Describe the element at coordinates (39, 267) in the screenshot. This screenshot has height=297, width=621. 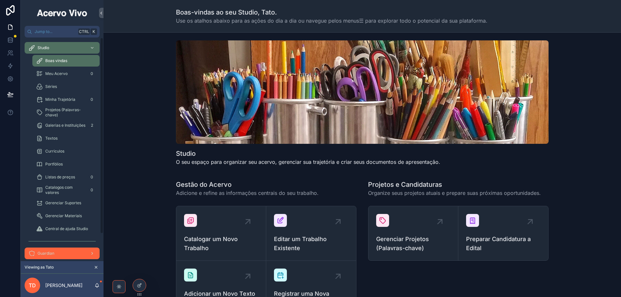
I see `span: Viewing as Tato` at that location.